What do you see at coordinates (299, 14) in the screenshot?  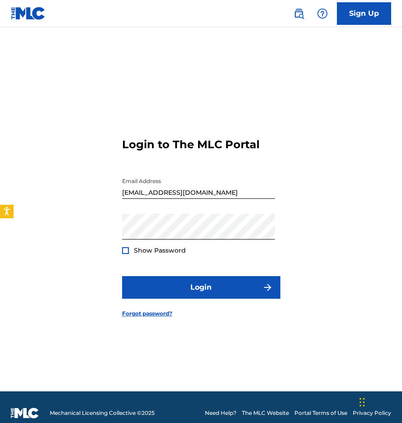 I see `img: search` at bounding box center [299, 14].